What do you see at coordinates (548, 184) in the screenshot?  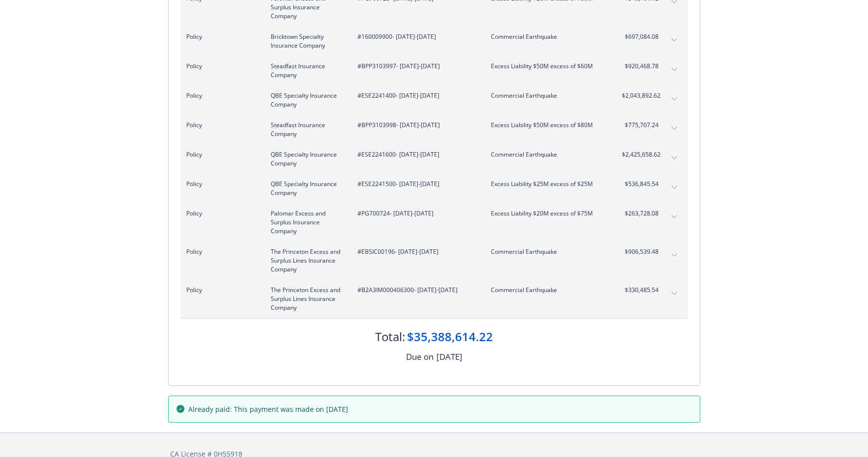 I see `span: Excess Liability $25M excess of $25M` at bounding box center [548, 184].